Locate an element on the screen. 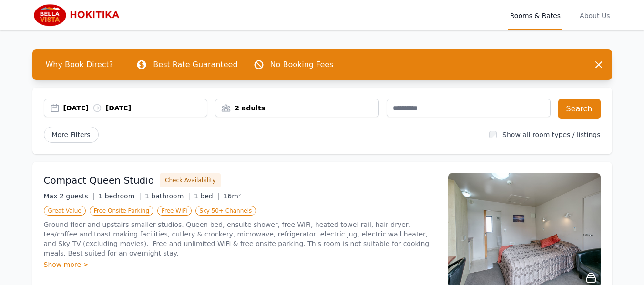 The width and height of the screenshot is (644, 285). span: Free WiFi is located at coordinates (175, 211).